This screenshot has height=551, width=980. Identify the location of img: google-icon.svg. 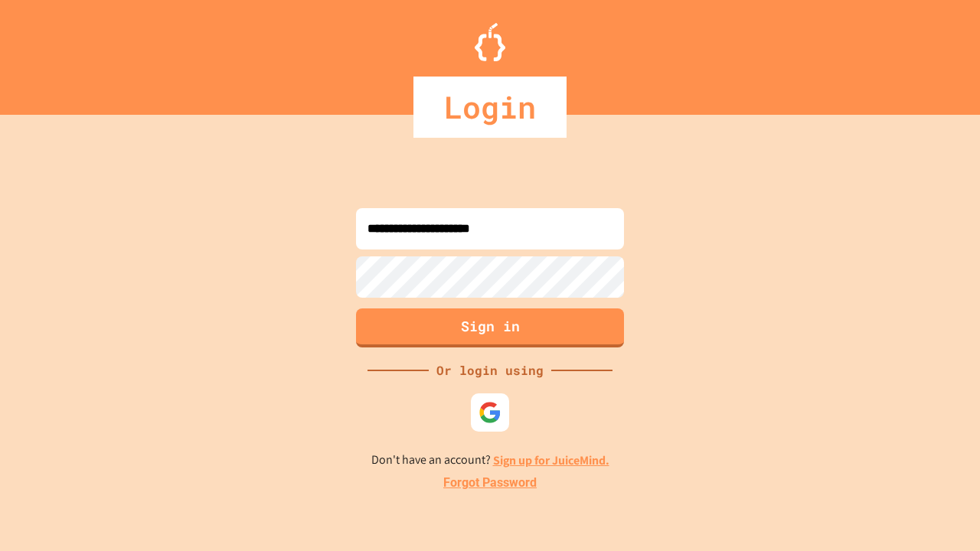
(490, 413).